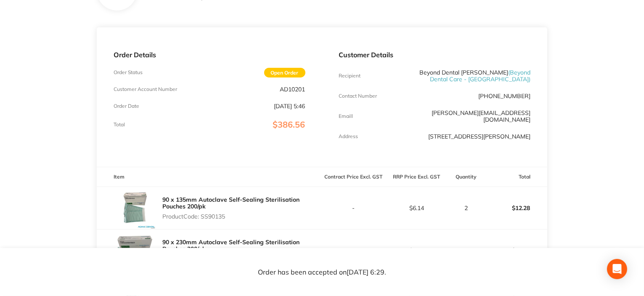 The height and width of the screenshot is (296, 644). What do you see at coordinates (135, 251) in the screenshot?
I see `img: aTF6eng0eA` at bounding box center [135, 251].